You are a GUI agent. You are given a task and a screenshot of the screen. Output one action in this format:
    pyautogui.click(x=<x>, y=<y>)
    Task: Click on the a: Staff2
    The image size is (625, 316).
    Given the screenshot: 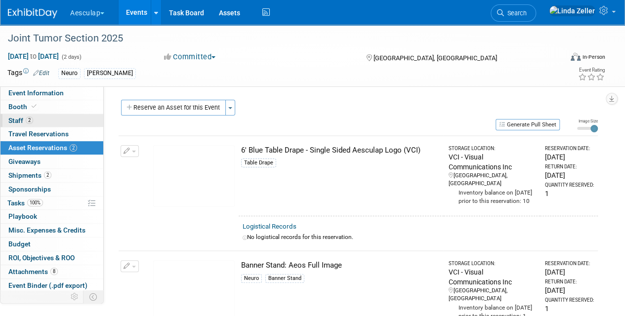 What is the action you would take?
    pyautogui.click(x=52, y=120)
    